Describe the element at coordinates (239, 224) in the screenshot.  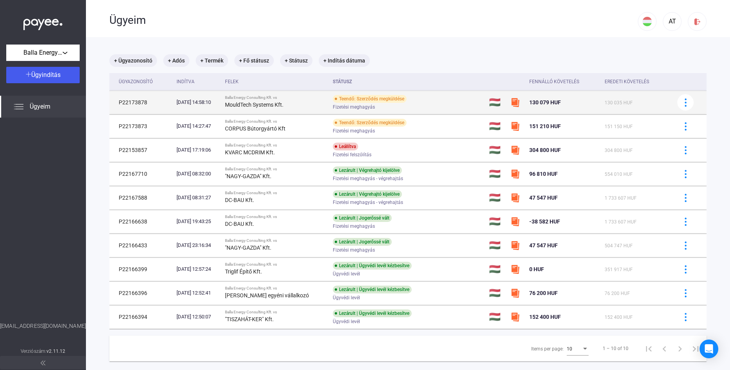
I see `strong: DC-BAU Kft.` at that location.